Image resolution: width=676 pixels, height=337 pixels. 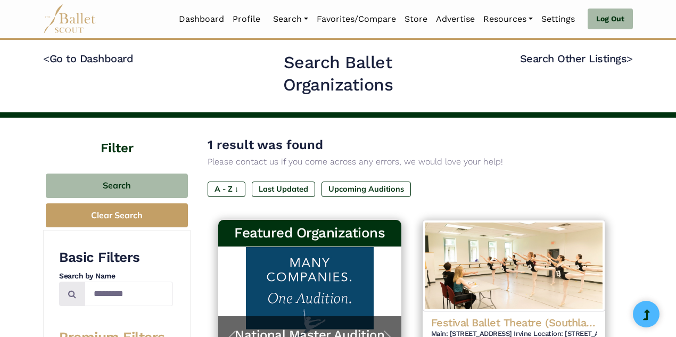 What do you see at coordinates (455, 19) in the screenshot?
I see `a: Advertise` at bounding box center [455, 19].